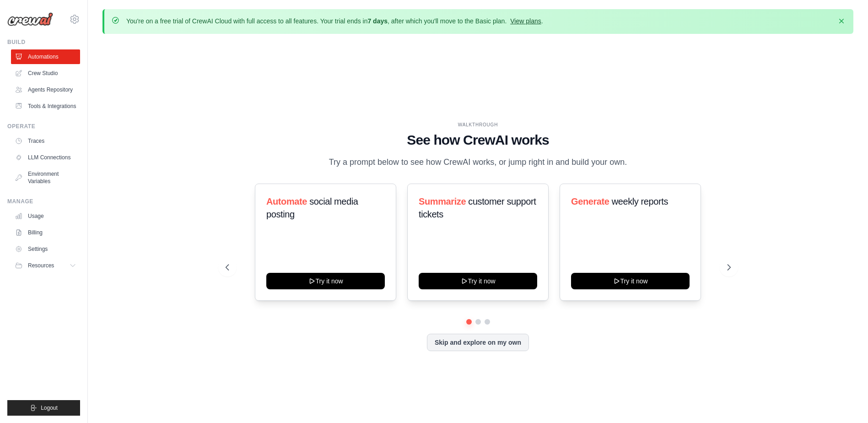 The width and height of the screenshot is (868, 423). I want to click on a: View plans, so click(525, 21).